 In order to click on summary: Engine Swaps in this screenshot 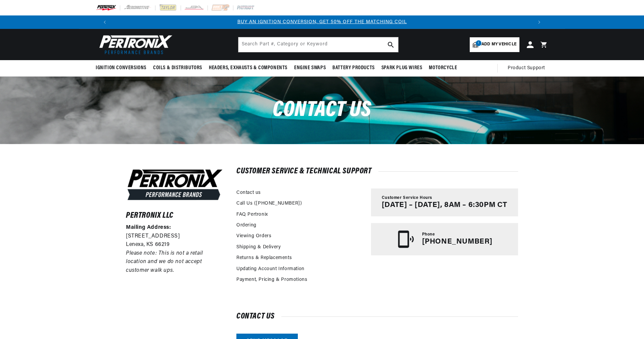, I will do `click(310, 68)`.